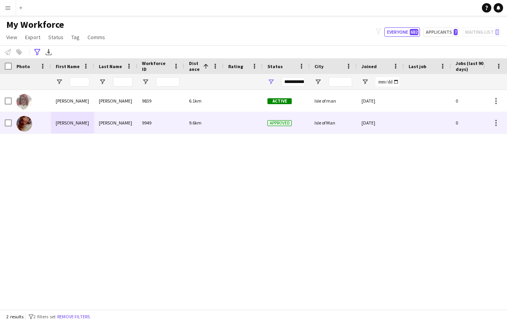 The image size is (507, 323). What do you see at coordinates (333, 101) in the screenshot?
I see `div: Isle of man` at bounding box center [333, 101].